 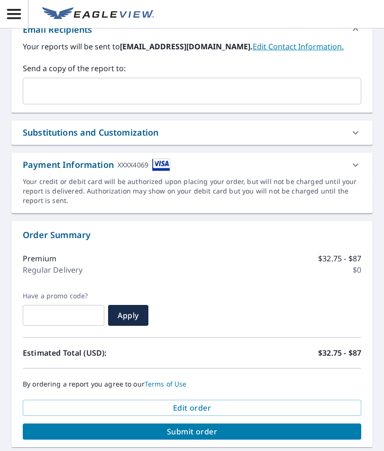 I want to click on label: Your reports will be sent to, so click(x=192, y=46).